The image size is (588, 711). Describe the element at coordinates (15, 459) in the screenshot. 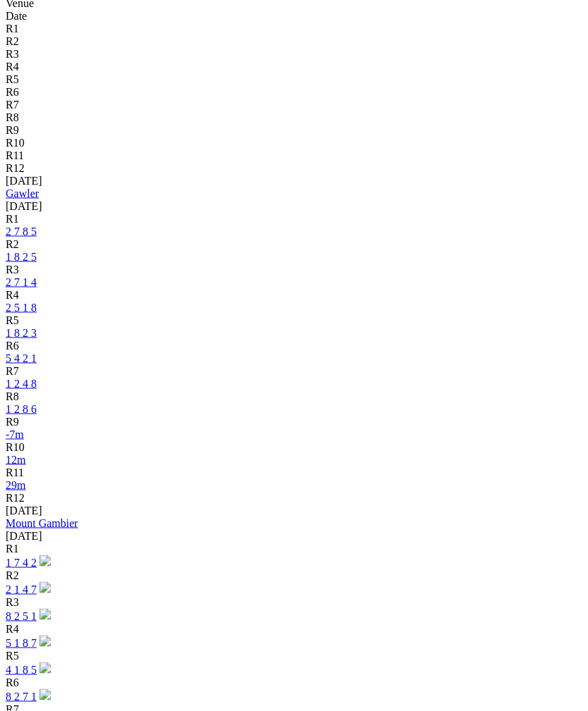

I see `a: 12m` at that location.